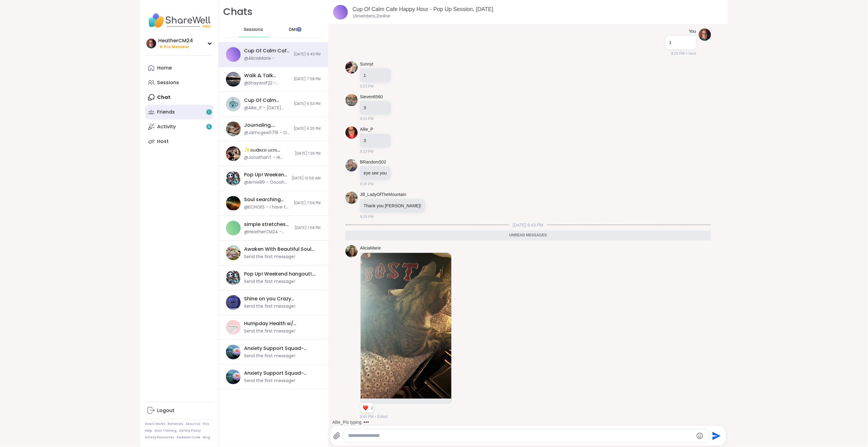  What do you see at coordinates (692, 53) in the screenshot?
I see `span: Sent` at bounding box center [692, 53].